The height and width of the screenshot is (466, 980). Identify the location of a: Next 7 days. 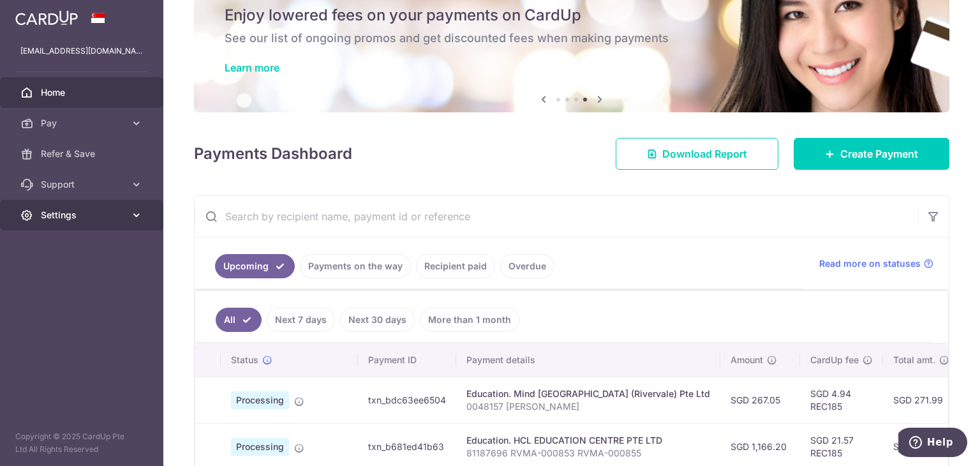
(301, 320).